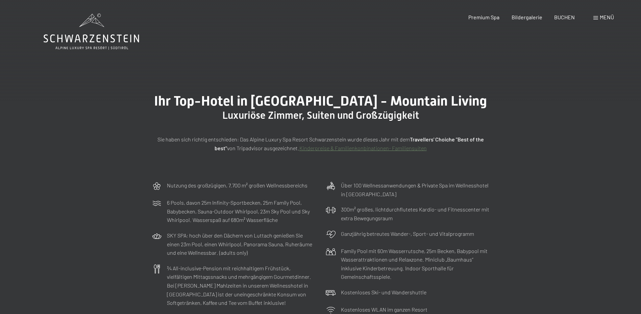 Image resolution: width=641 pixels, height=314 pixels. I want to click on span: Luxuriöse Zimmer, Suiten und Großzügigkeit, so click(321, 115).